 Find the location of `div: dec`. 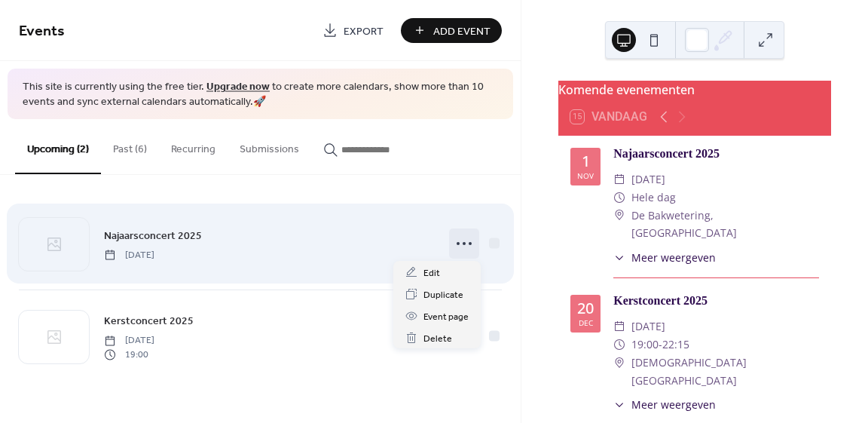

div: dec is located at coordinates (585, 322).